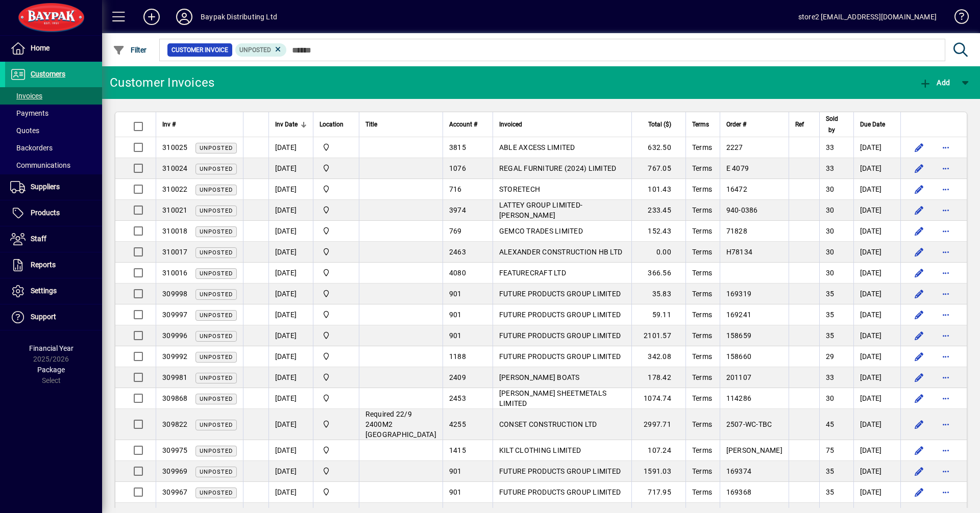  I want to click on td: 1591.03, so click(659, 471).